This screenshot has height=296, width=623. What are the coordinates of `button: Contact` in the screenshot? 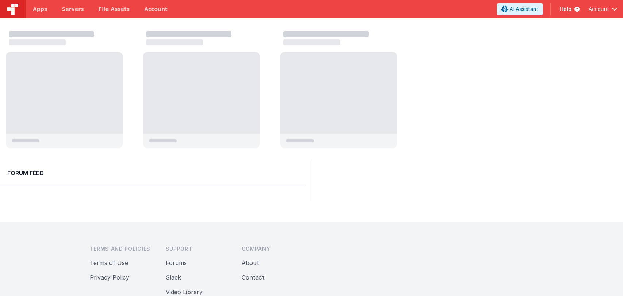 It's located at (253, 277).